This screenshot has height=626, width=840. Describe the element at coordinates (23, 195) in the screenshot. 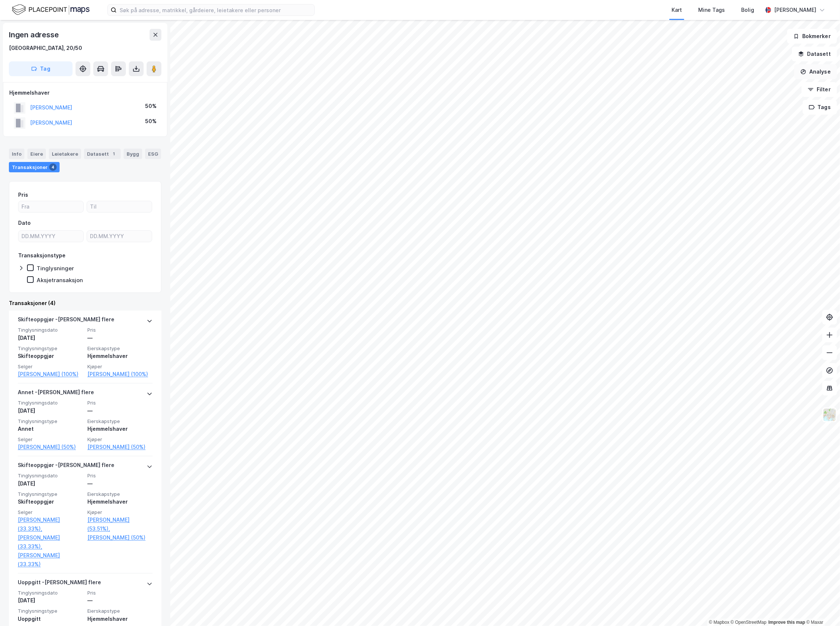

I see `div: Pris` at that location.